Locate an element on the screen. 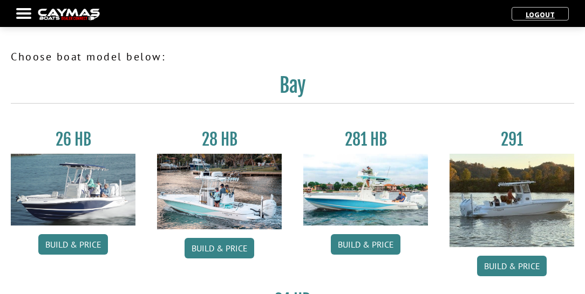 The width and height of the screenshot is (585, 294). h3: 26 HB is located at coordinates (73, 139).